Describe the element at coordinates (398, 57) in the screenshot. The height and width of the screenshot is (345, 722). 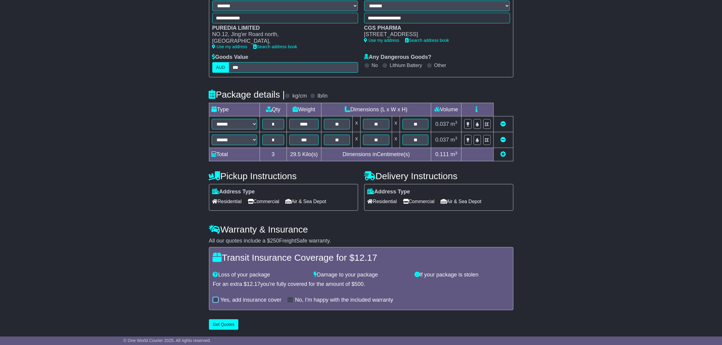
I see `label: Any Dangerous Goods?` at that location.